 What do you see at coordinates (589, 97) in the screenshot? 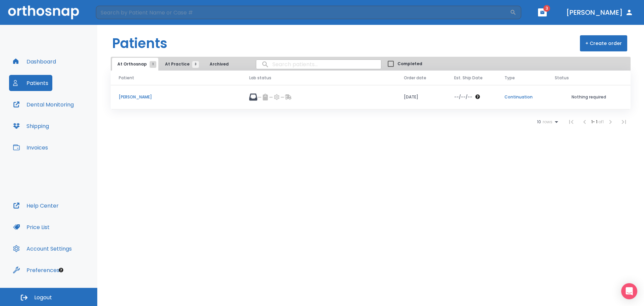
I see `p: Nothing required` at bounding box center [589, 97].